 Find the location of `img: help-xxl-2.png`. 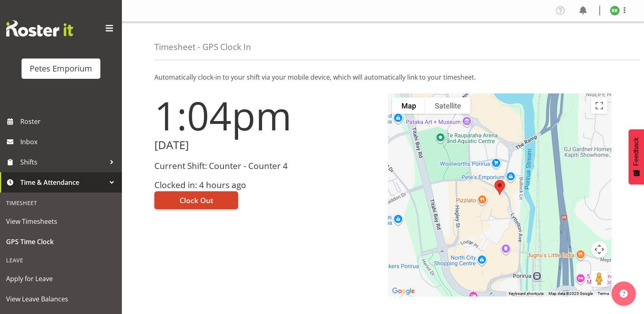

img: help-xxl-2.png is located at coordinates (624, 293).